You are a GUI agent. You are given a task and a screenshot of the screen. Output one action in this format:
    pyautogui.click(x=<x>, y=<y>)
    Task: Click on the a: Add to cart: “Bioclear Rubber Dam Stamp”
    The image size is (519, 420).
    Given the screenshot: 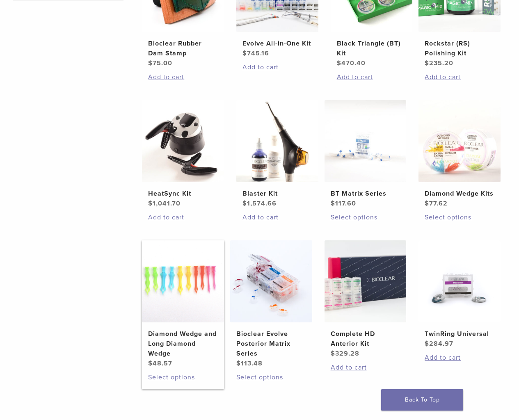 What is the action you would take?
    pyautogui.click(x=183, y=77)
    